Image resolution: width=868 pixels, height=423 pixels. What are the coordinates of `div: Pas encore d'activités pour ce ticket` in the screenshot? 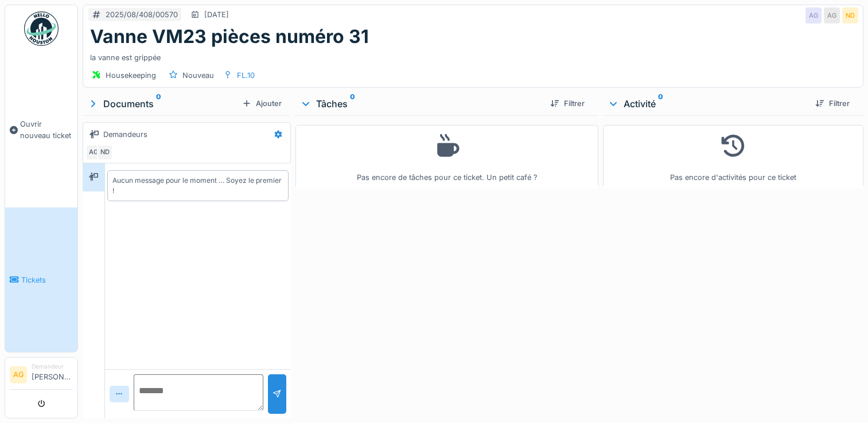 It's located at (733, 156).